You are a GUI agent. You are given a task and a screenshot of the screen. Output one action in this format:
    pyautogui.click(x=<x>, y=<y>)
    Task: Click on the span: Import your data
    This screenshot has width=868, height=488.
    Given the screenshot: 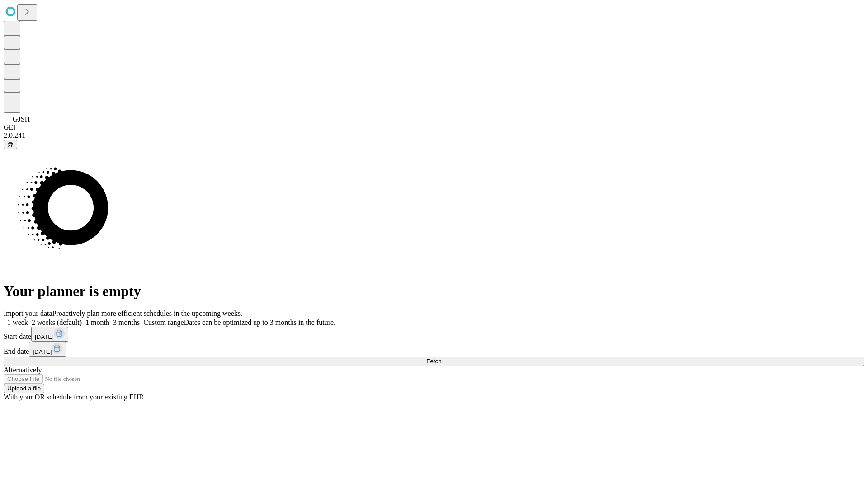 What is the action you would take?
    pyautogui.click(x=28, y=313)
    